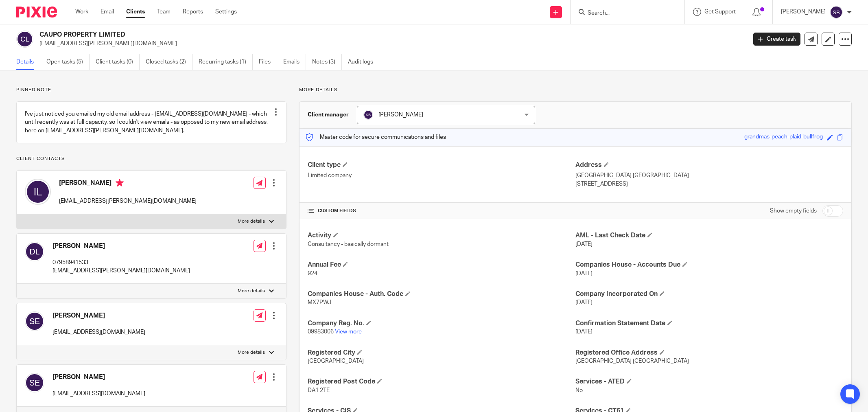  I want to click on h4: Annual Fee, so click(442, 265).